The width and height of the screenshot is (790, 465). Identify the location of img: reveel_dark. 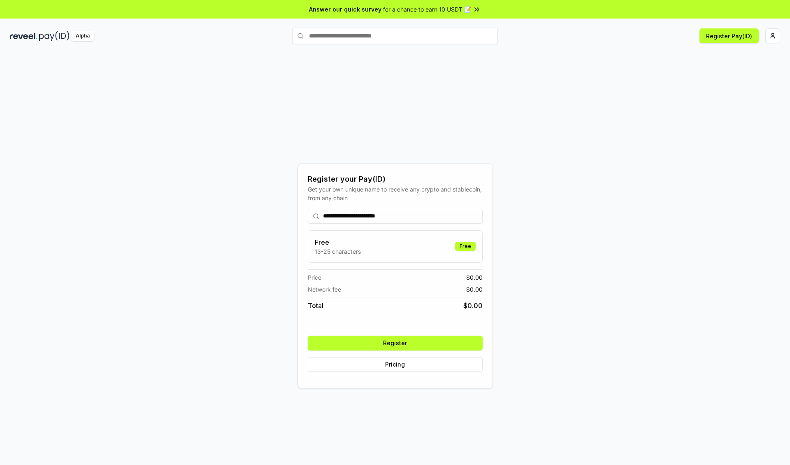
(23, 36).